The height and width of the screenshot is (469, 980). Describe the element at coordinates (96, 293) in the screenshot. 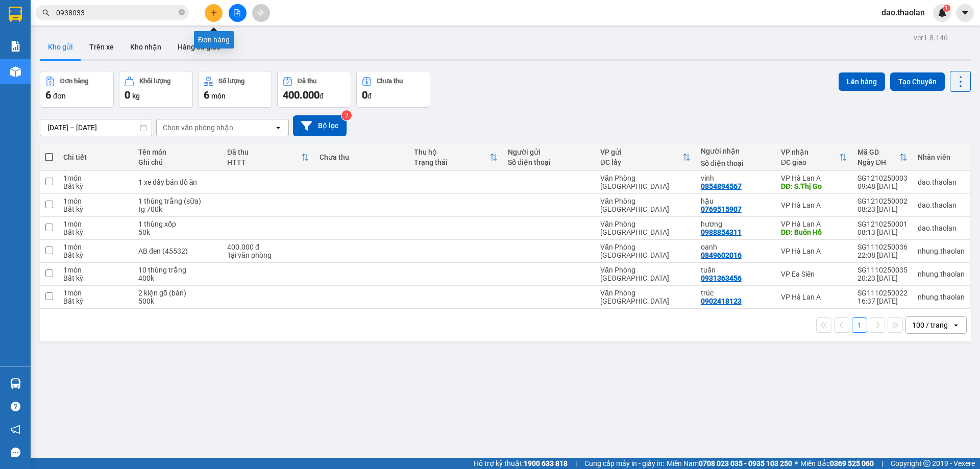

I see `div: 1 món` at that location.